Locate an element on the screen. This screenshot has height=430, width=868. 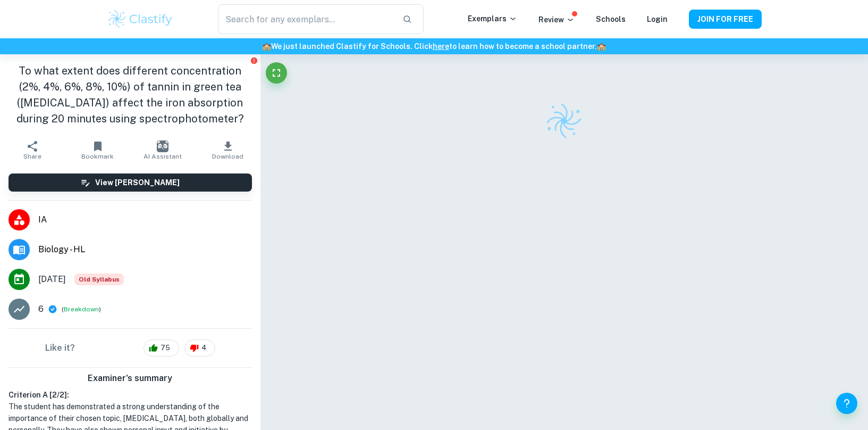
h1: To what extent does different concentration (2%, 4%, 6%, 8%, 10%) of tannin in green tea ([MEDICA... is located at coordinates (130, 95).